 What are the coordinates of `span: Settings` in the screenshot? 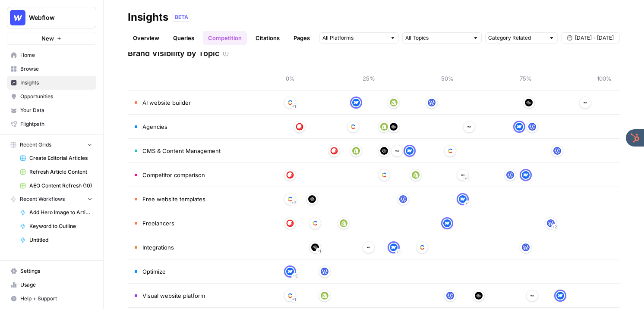 It's located at (56, 271).